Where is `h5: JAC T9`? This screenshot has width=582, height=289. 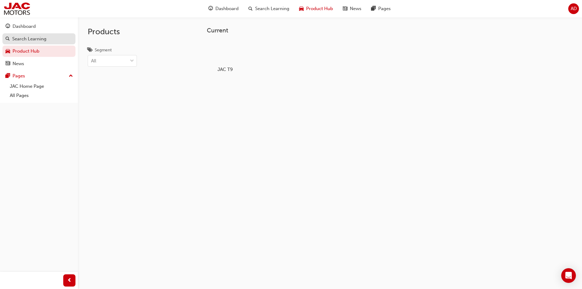
h5: JAC T9 is located at coordinates (225, 69).